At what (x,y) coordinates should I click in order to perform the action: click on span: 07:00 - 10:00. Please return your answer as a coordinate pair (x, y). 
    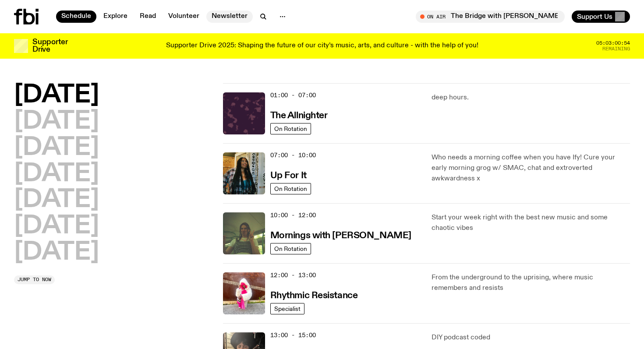
    Looking at the image, I should click on (293, 155).